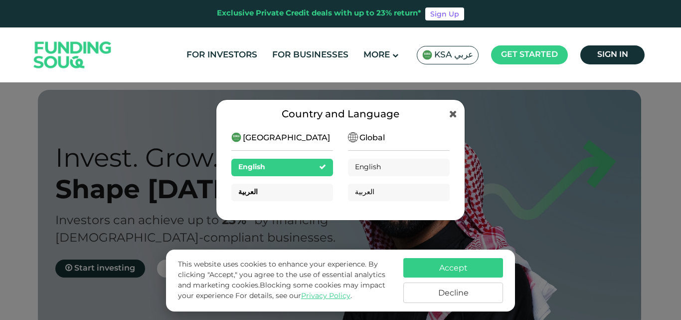  Describe the element at coordinates (454, 55) in the screenshot. I see `span: KSA عربي` at that location.